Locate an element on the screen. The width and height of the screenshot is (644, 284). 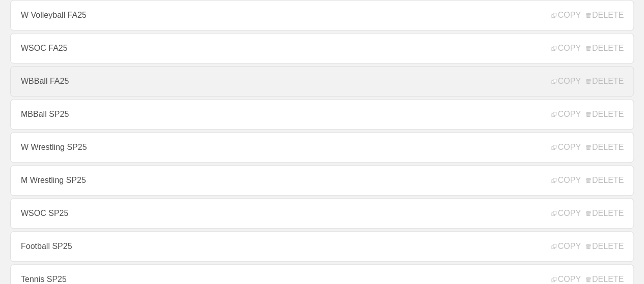
a: M Wrestling SP25 is located at coordinates (322, 181).